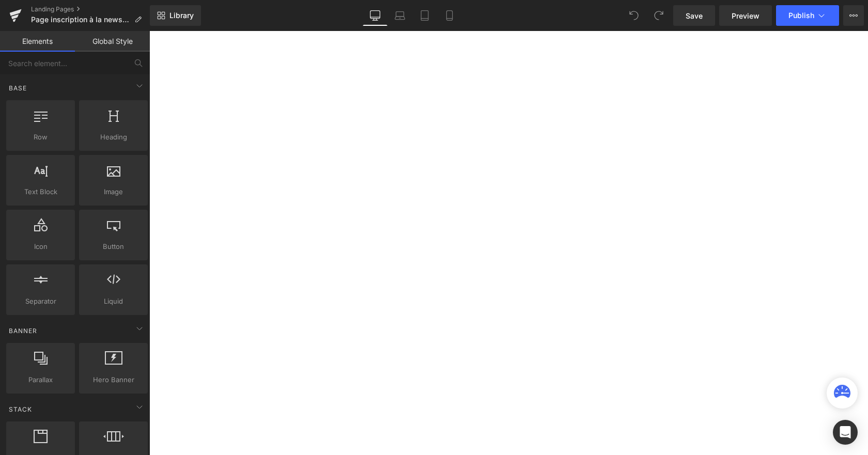 The height and width of the screenshot is (455, 868). I want to click on span: Button, so click(113, 246).